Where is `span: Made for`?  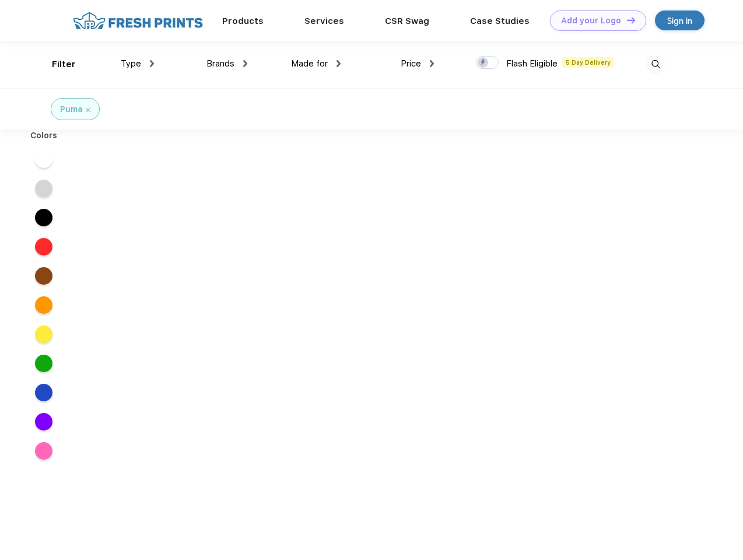 span: Made for is located at coordinates (309, 63).